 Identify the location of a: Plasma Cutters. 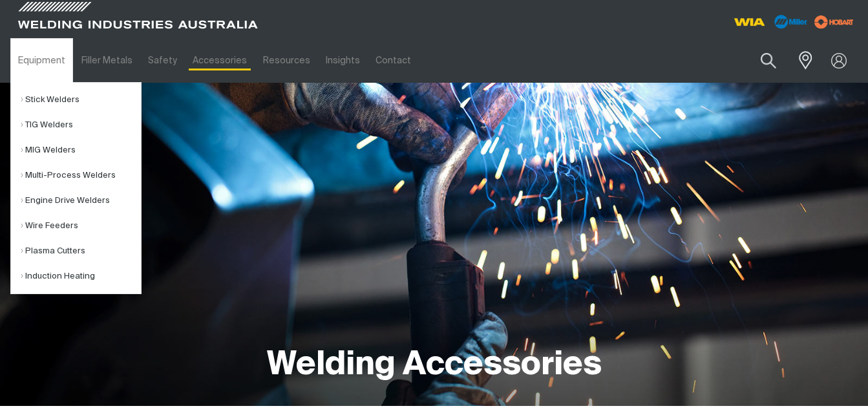
(81, 251).